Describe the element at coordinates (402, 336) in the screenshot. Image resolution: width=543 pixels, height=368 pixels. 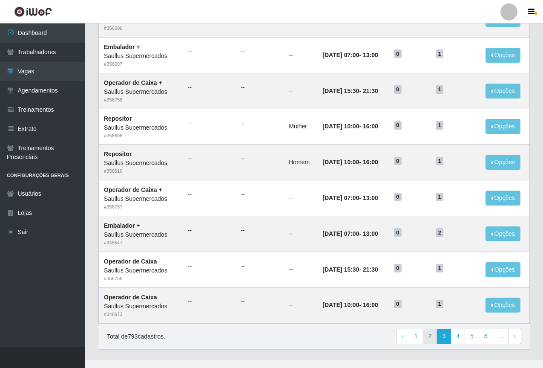
I see `a: Previous` at that location.